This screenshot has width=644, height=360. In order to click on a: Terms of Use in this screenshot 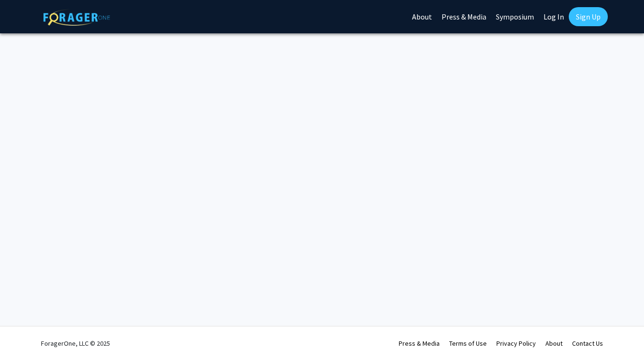, I will do `click(468, 343)`.